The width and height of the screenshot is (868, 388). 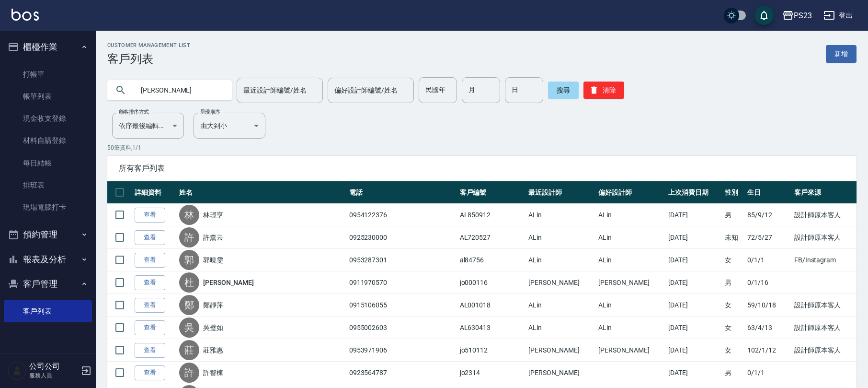 What do you see at coordinates (764, 15) in the screenshot?
I see `button: save` at bounding box center [764, 15].